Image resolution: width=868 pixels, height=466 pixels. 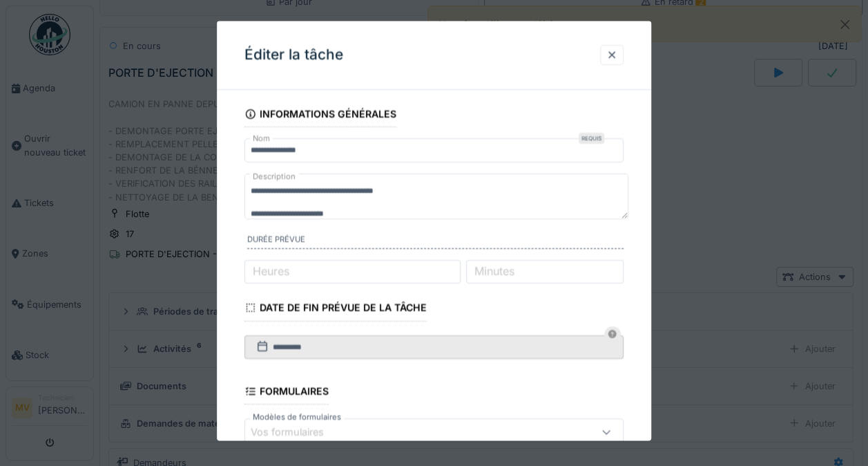 What do you see at coordinates (494, 272) in the screenshot?
I see `label: Minutes` at bounding box center [494, 272].